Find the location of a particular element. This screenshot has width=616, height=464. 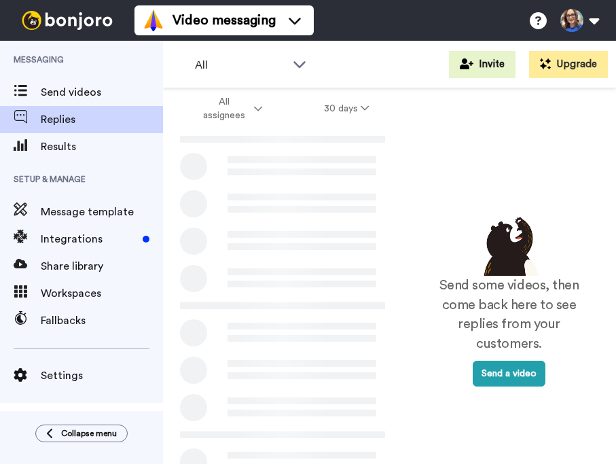

span: Send videos is located at coordinates (102, 92).